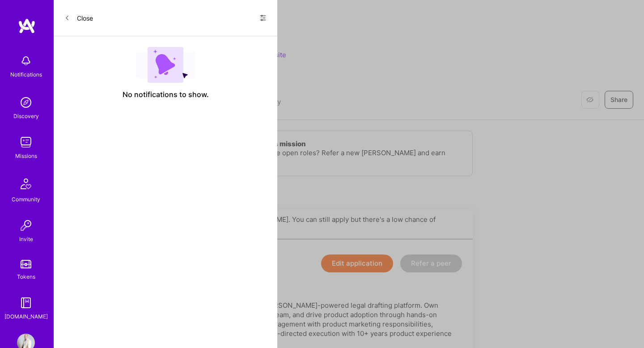  What do you see at coordinates (26, 303) in the screenshot?
I see `img: guide book` at bounding box center [26, 303].